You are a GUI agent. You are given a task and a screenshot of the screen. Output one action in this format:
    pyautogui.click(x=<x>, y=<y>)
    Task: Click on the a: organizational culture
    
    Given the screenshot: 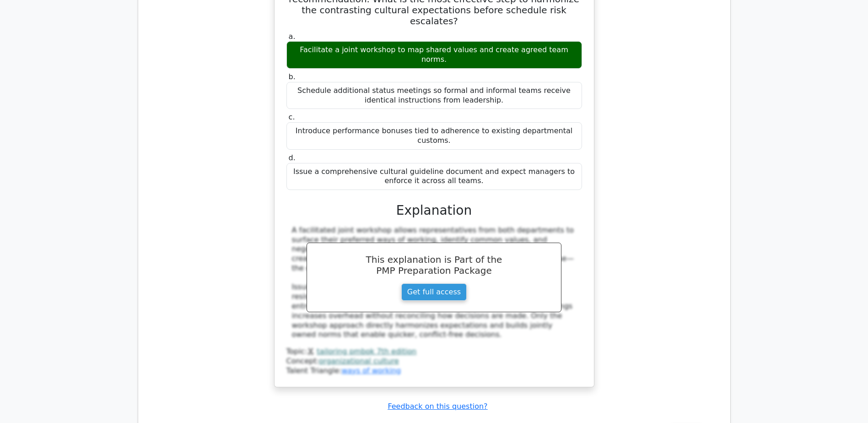 What is the action you would take?
    pyautogui.click(x=359, y=361)
    